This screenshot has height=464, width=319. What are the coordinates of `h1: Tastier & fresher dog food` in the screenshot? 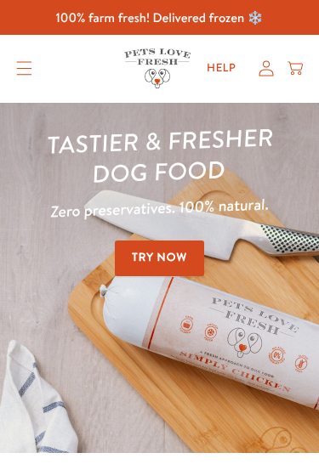 It's located at (159, 157).